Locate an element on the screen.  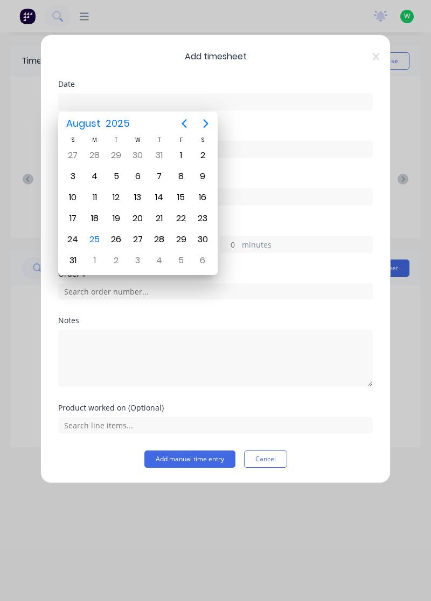
div: Date is located at coordinates (216, 84).